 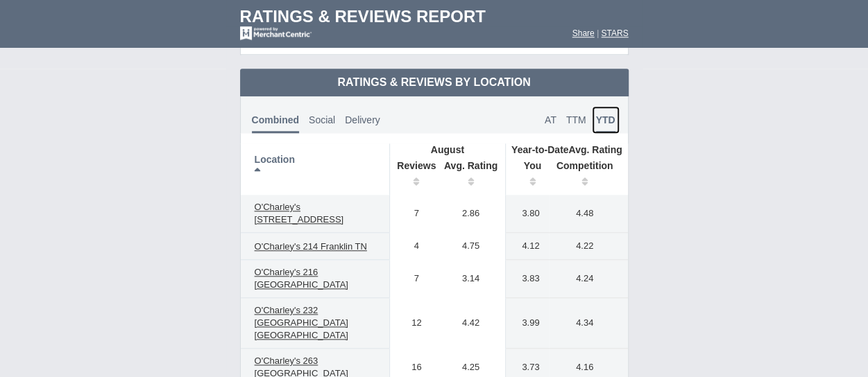 What do you see at coordinates (322, 120) in the screenshot?
I see `span: Social` at bounding box center [322, 120].